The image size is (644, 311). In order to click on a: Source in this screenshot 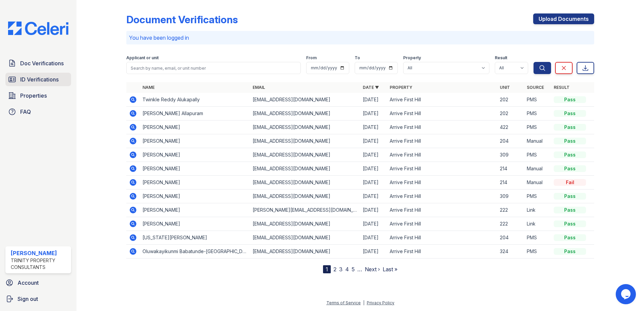, I will do `click(535, 87)`.